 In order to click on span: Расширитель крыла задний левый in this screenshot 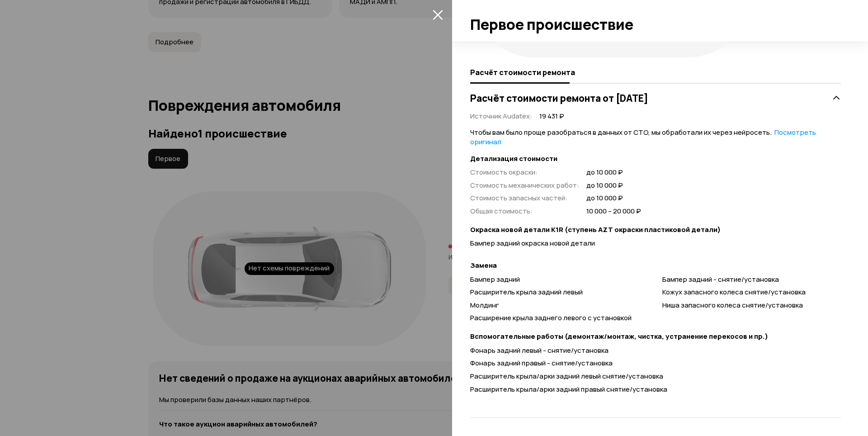, I will do `click(526, 292)`.